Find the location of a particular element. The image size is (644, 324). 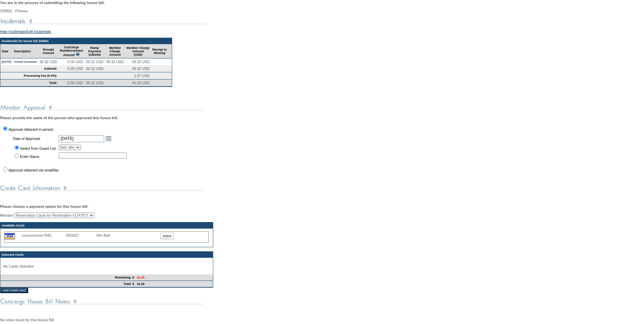

img: questionMark_lightBlue.gif is located at coordinates (78, 54).